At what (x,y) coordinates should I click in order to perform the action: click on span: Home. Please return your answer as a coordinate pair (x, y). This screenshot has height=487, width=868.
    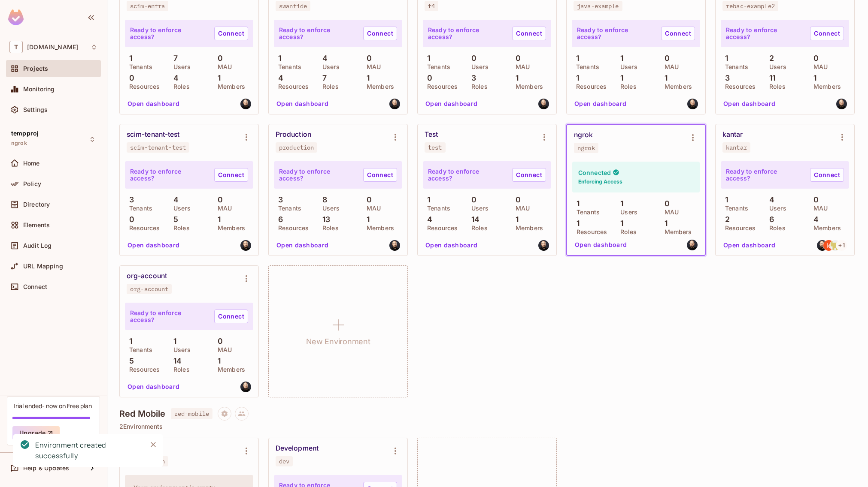
    Looking at the image, I should click on (32, 163).